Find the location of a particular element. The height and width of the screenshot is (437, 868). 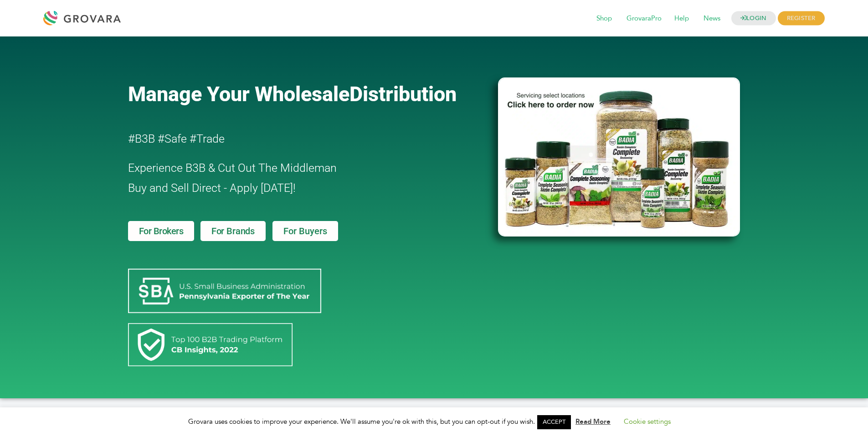

span: For Brands is located at coordinates (233, 231).